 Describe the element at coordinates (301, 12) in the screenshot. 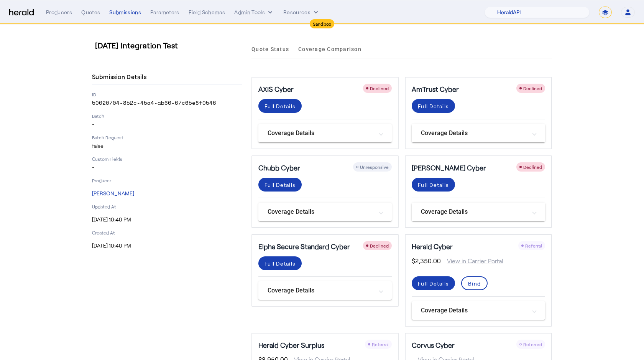

I see `button: Resources dropdown menu` at that location.